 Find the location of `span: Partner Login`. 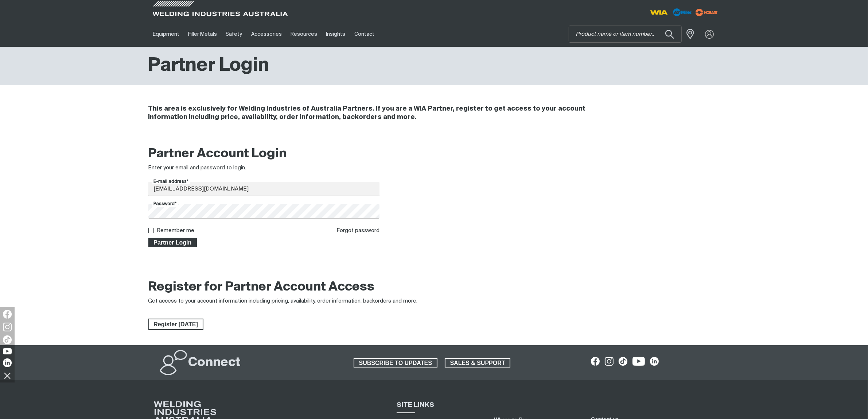

span: Partner Login is located at coordinates (173, 243).